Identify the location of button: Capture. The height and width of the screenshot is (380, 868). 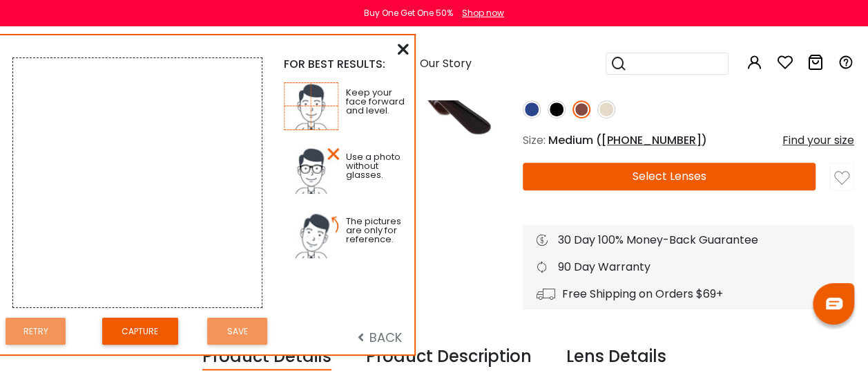
(140, 330).